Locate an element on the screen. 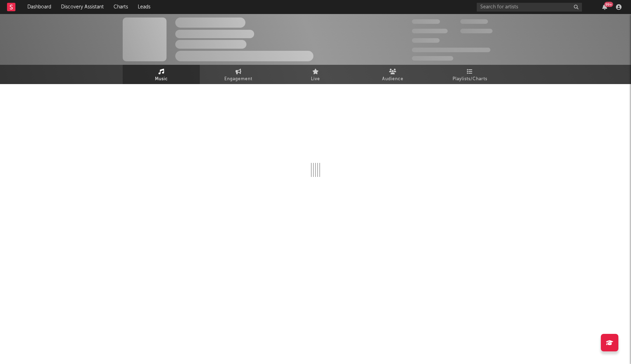 This screenshot has width=631, height=364. a: Audience is located at coordinates (393, 74).